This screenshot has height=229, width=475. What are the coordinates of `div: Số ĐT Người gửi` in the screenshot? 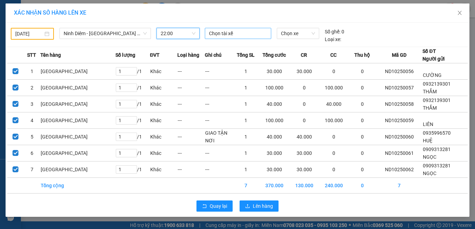 It's located at (433, 55).